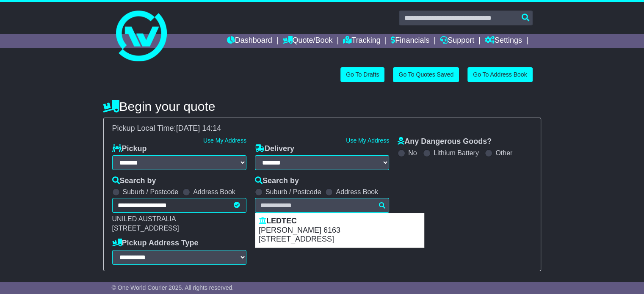 This screenshot has height=294, width=644. What do you see at coordinates (130, 149) in the screenshot?
I see `label: Pickup` at bounding box center [130, 149].